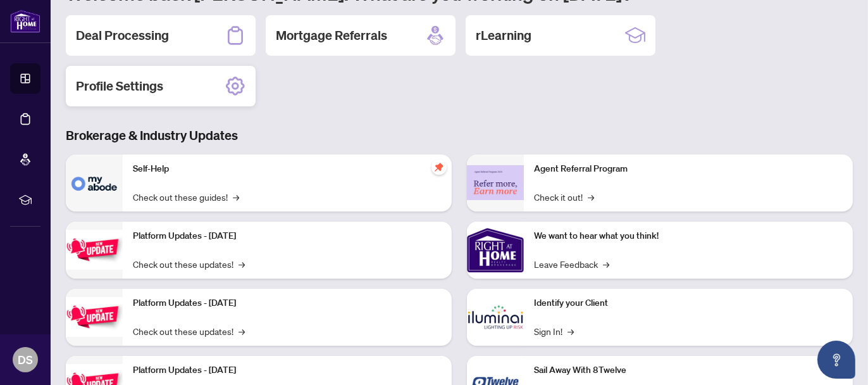  I want to click on p: Agent Referral Program, so click(689, 169).